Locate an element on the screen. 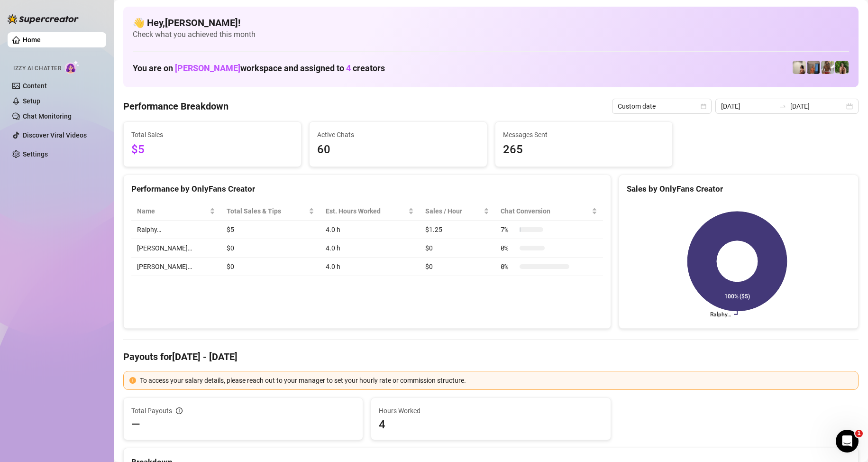 Image resolution: width=868 pixels, height=462 pixels. td: $1.25 is located at coordinates (457, 229).